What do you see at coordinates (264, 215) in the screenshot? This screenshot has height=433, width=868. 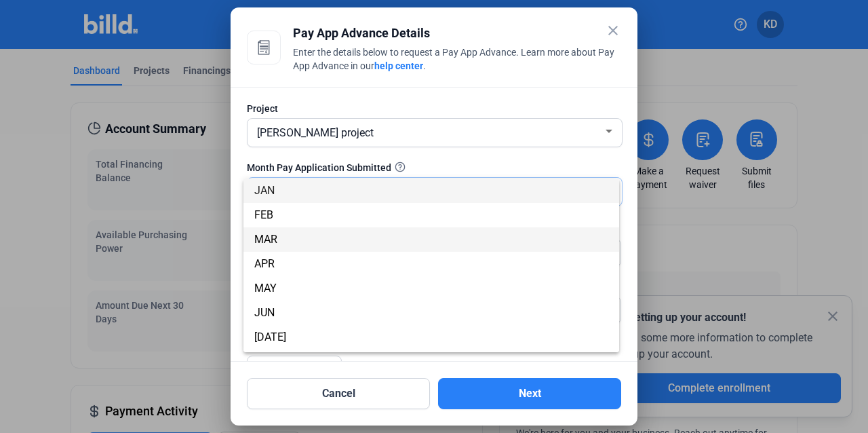 I see `span: FEB` at bounding box center [264, 215].